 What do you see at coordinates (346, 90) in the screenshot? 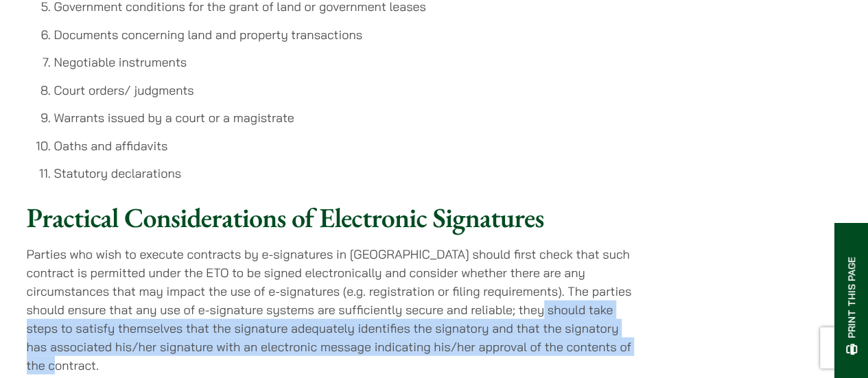
I see `li: Court orders/ judgments` at bounding box center [346, 90].